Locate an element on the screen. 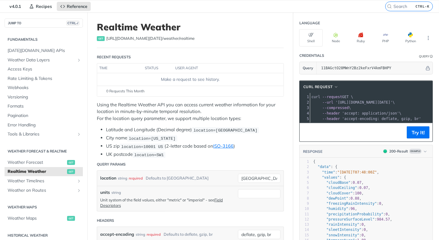 Image resolution: width=439 pixels, height=240 pixels. span: "precipitationProbability" is located at coordinates (355, 214).